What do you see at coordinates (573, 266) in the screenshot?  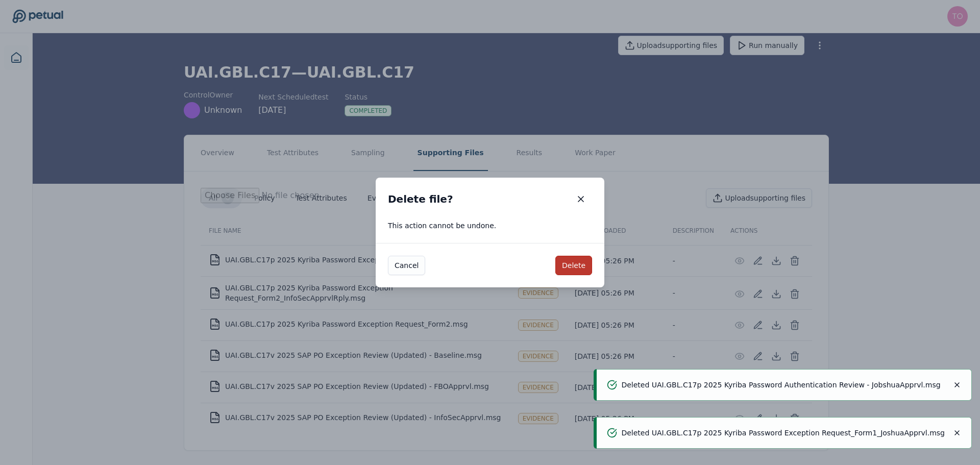 I see `button: Delete` at bounding box center [573, 266].